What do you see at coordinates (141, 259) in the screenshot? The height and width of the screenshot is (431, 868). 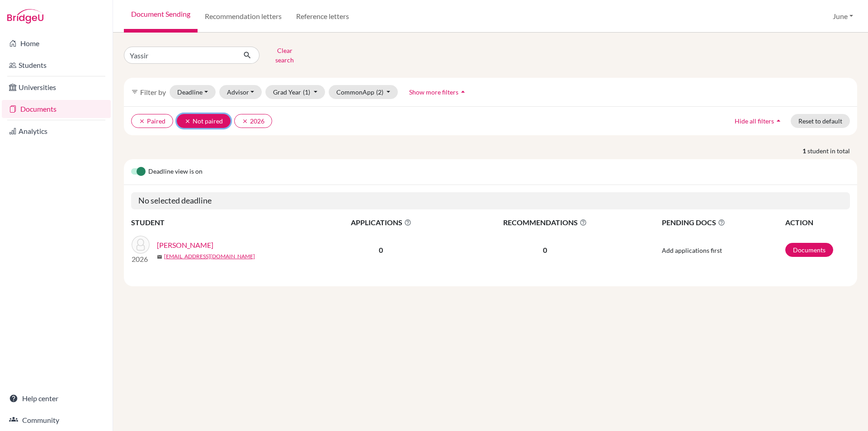 I see `p: 2026` at bounding box center [141, 259].